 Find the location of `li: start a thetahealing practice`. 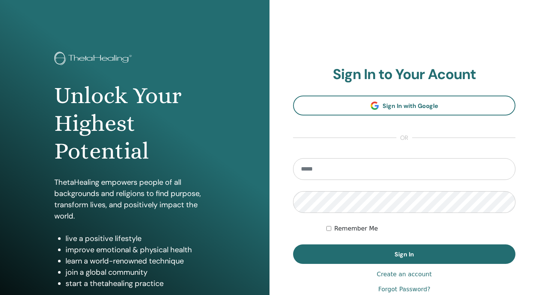

li: start a thetahealing practice is located at coordinates (140, 283).